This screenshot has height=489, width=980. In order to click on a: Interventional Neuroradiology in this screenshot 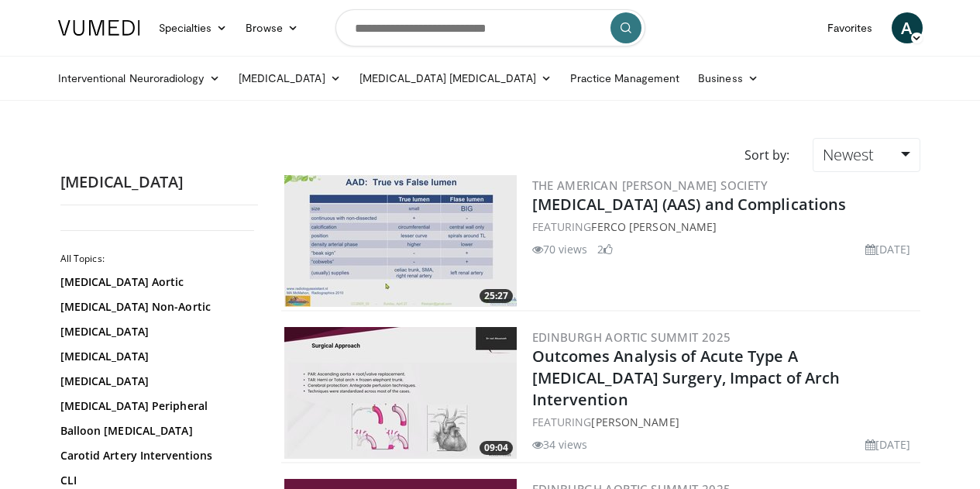, I will do `click(139, 78)`.